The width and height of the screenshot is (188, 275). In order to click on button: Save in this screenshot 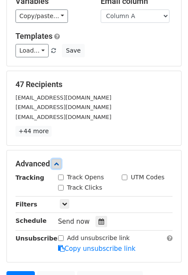, I will do `click(73, 50)`.